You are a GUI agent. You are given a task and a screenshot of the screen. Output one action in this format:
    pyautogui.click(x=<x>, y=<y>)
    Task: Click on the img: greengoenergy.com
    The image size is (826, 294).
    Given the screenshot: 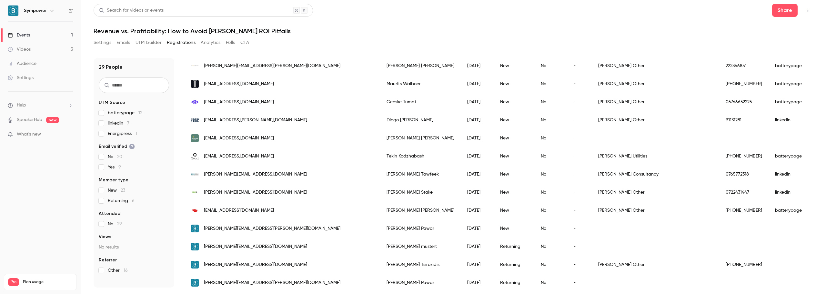 What is the action you would take?
    pyautogui.click(x=195, y=138)
    